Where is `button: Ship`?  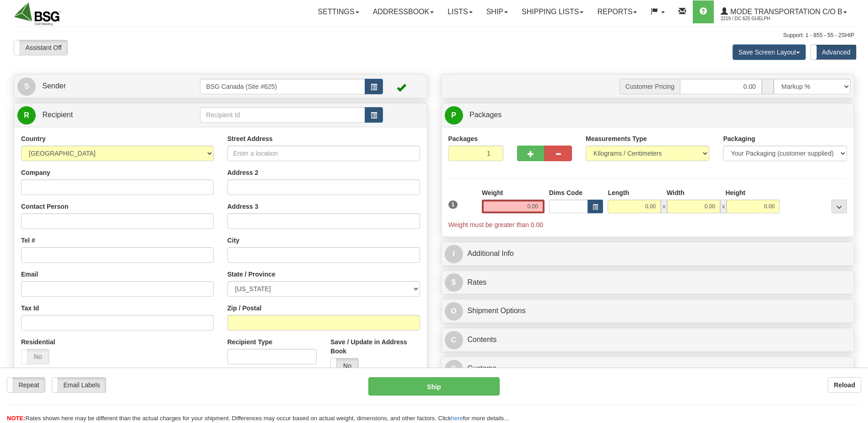 button: Ship is located at coordinates (434, 387).